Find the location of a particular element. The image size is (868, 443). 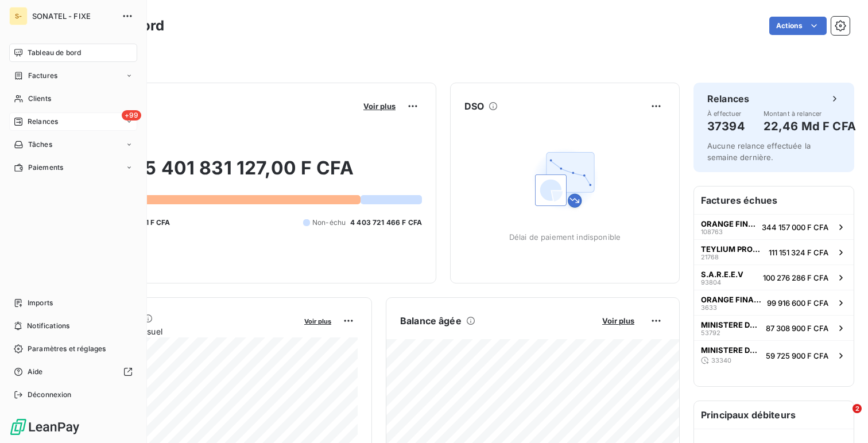

button: S.A.R.E.E.V93804100 276 286 F CFA is located at coordinates (774, 277).